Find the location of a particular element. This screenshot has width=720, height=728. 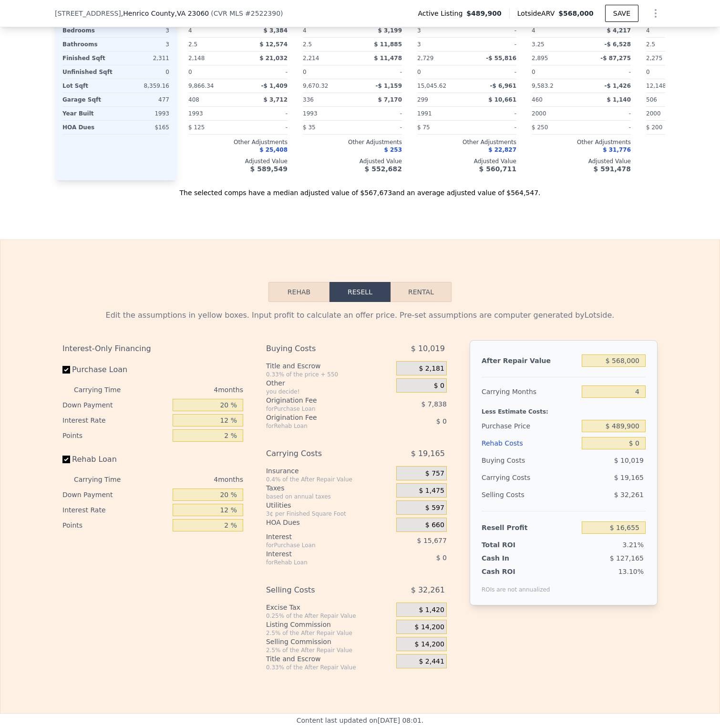

span: 408 is located at coordinates (193, 100).